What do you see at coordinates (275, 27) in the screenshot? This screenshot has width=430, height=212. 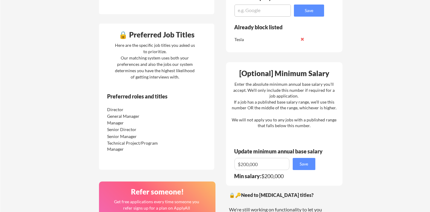 I see `div: Already block listed` at bounding box center [275, 27].